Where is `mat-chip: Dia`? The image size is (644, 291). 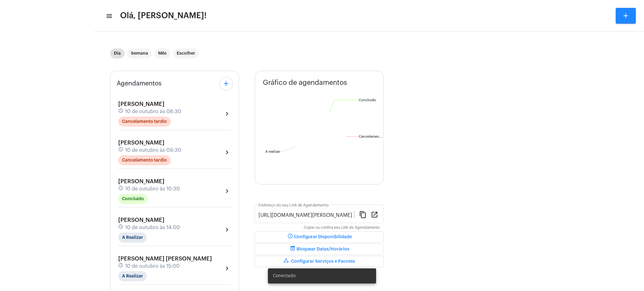 mat-chip: Dia is located at coordinates (117, 54).